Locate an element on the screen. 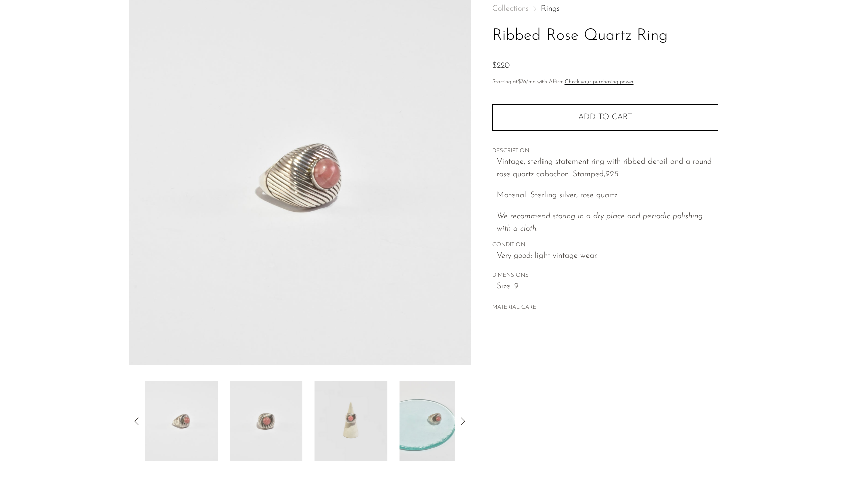 The image size is (868, 481). button: Add to cart is located at coordinates (605, 118).